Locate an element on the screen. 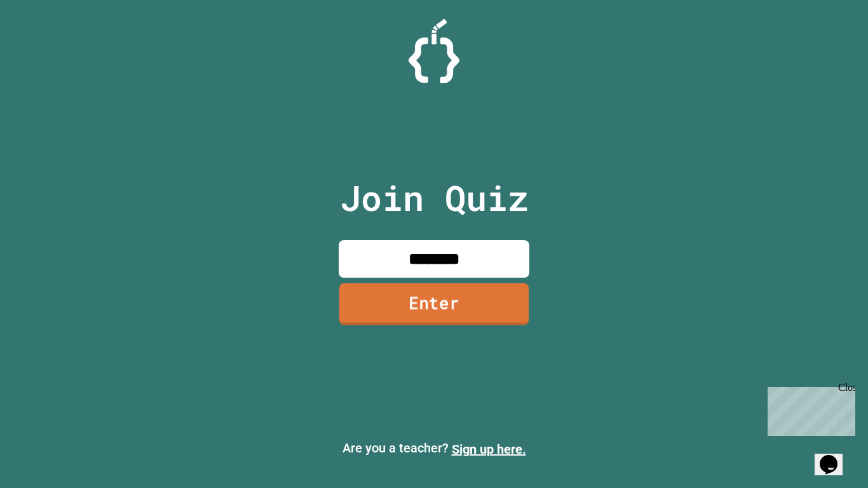 This screenshot has width=868, height=488. img: Logo.svg is located at coordinates (434, 51).